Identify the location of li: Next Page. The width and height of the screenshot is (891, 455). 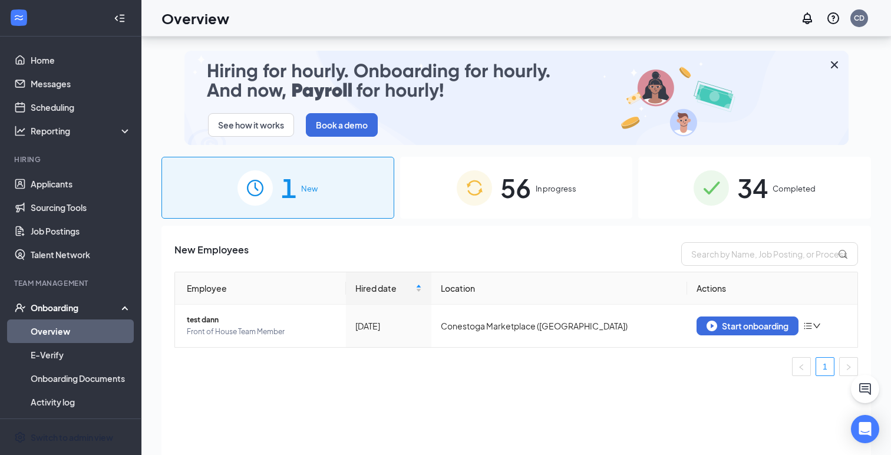
(848, 366).